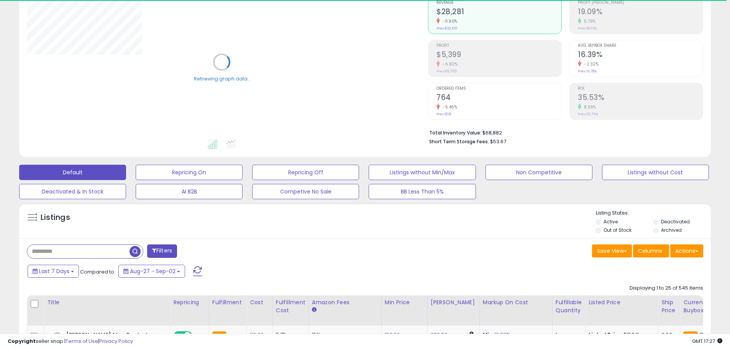  Describe the element at coordinates (455, 133) in the screenshot. I see `b: Total Inventory Value:` at that location.